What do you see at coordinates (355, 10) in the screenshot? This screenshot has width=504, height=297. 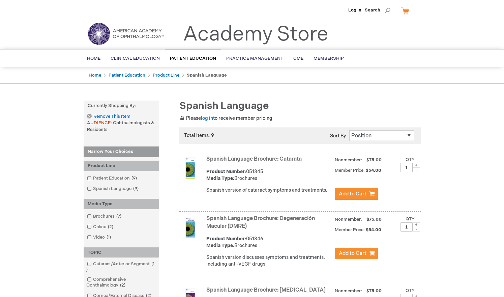 I see `a: Log In` at bounding box center [355, 10].